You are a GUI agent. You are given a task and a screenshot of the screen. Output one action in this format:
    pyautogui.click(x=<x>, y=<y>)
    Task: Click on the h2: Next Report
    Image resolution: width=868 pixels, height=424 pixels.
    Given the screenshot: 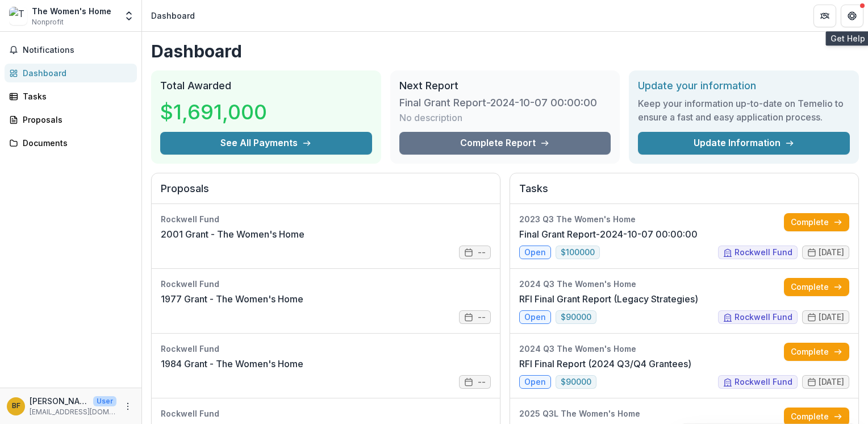 What is the action you would take?
    pyautogui.click(x=506, y=86)
    